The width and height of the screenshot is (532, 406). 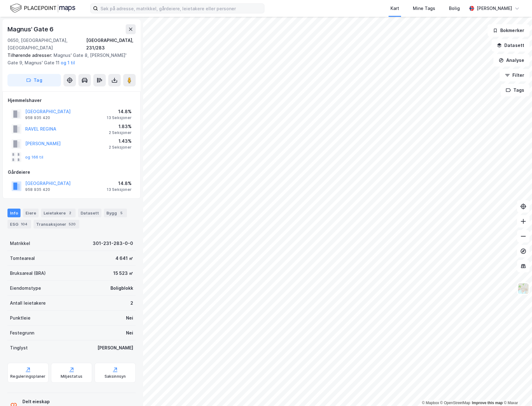 I want to click on div: Boligblokk, so click(x=122, y=288).